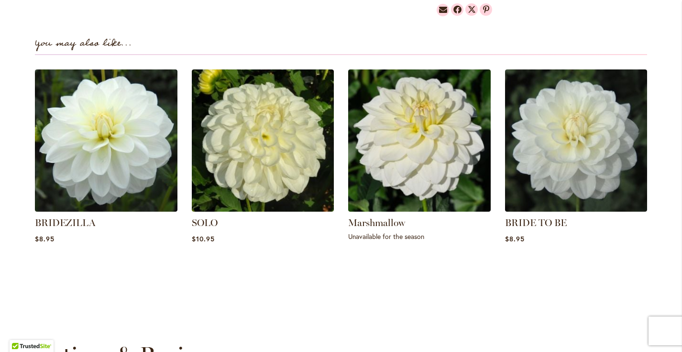  Describe the element at coordinates (486, 10) in the screenshot. I see `a: Dahlias on Pinterest` at that location.